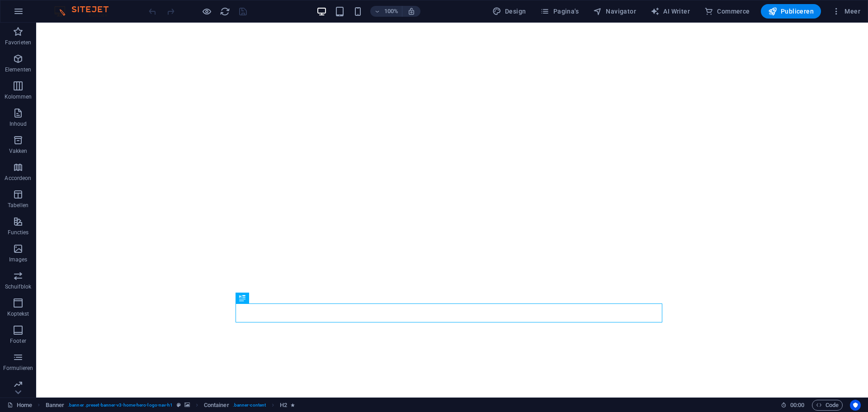  What do you see at coordinates (509, 11) in the screenshot?
I see `span: Design` at bounding box center [509, 11].